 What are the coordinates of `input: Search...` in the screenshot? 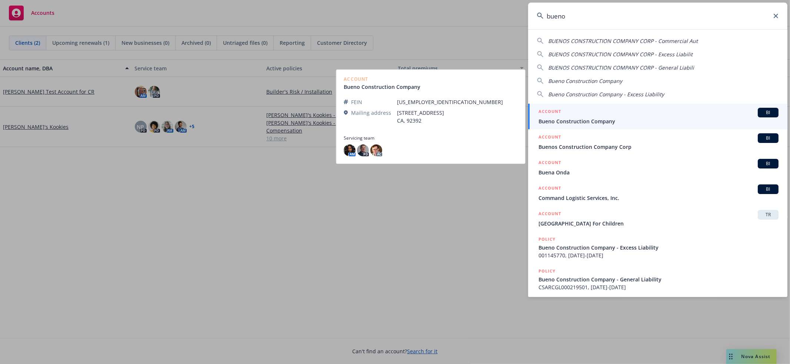 It's located at (658, 16).